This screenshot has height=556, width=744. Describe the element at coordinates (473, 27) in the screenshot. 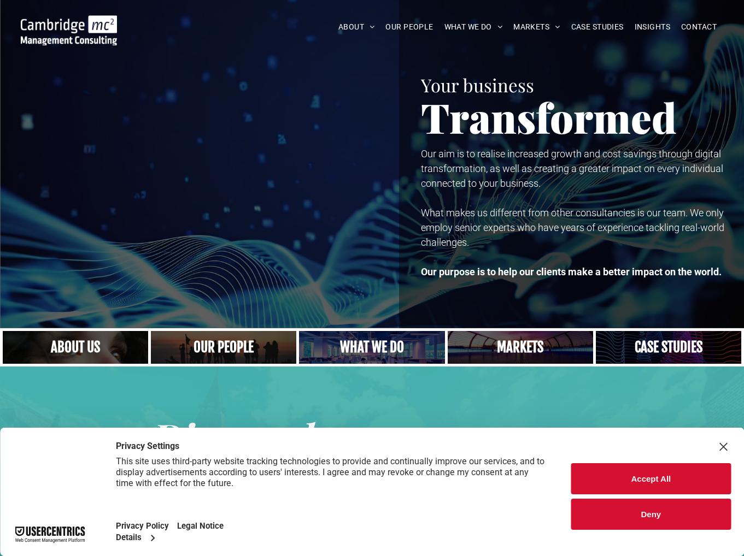

I see `a: WHAT WE DO` at that location.